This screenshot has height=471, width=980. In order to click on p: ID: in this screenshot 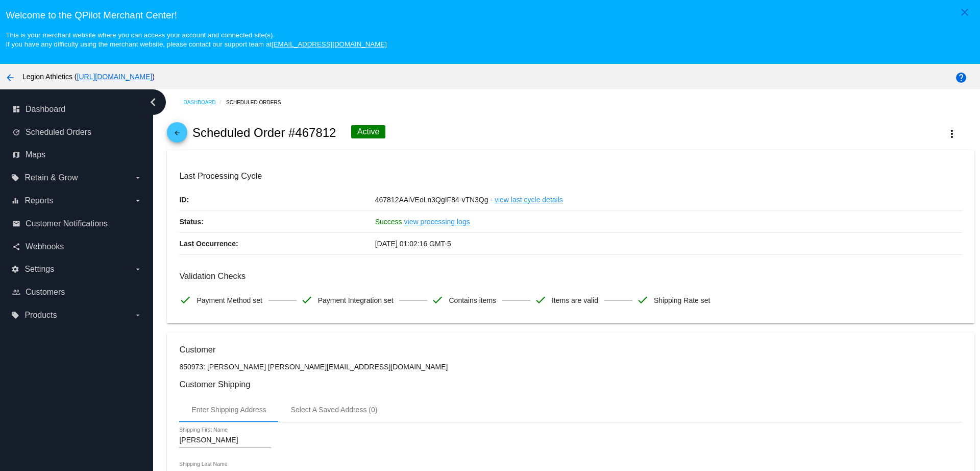, I will do `click(276, 199)`.